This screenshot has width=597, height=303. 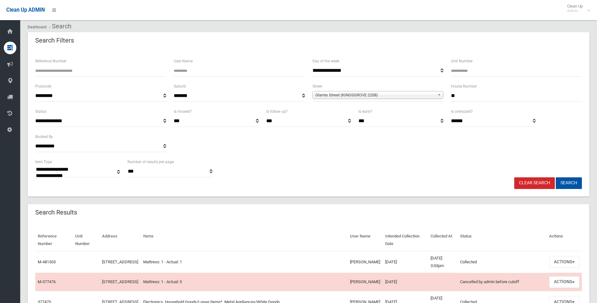 I want to click on label: Day of the week, so click(x=326, y=61).